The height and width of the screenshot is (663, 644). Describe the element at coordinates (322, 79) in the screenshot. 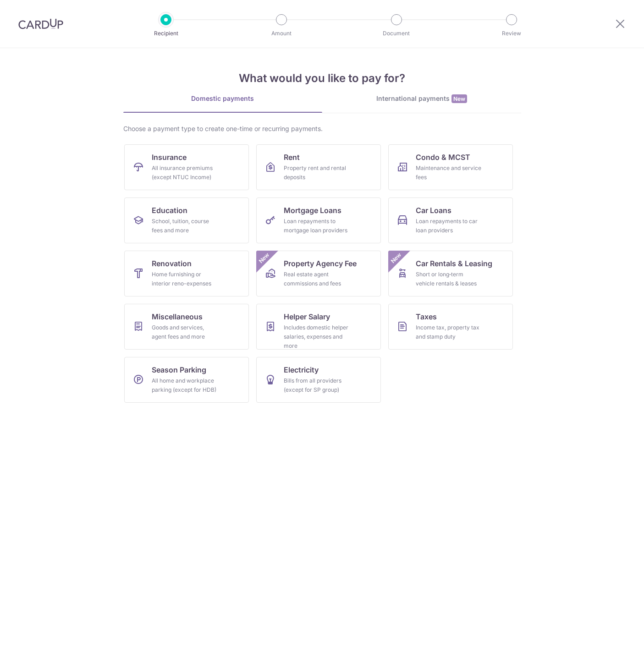

I see `h4: What would you like to pay for?` at that location.